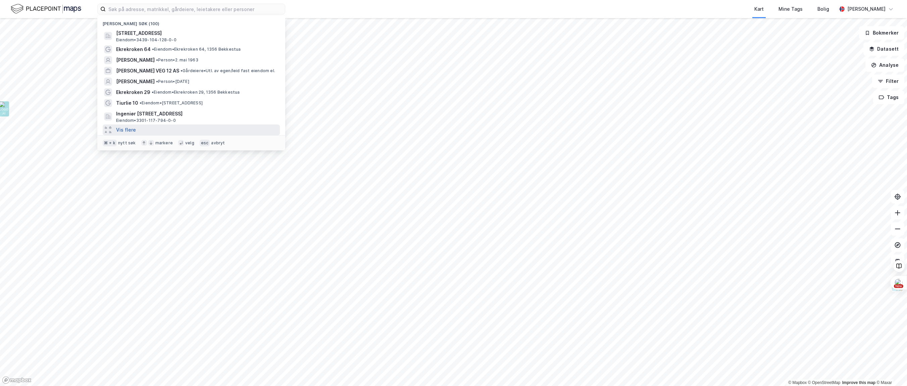 The height and width of the screenshot is (386, 907). What do you see at coordinates (126, 130) in the screenshot?
I see `button: Vis flere` at bounding box center [126, 130].